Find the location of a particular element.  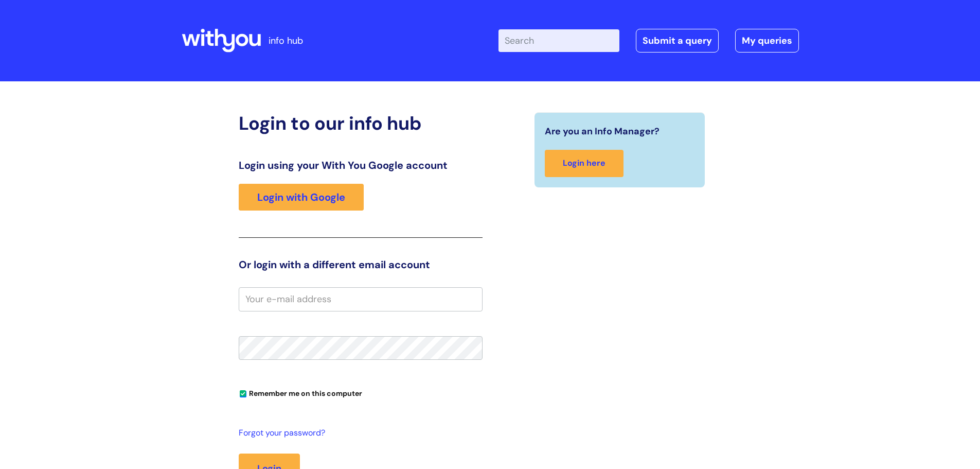

input: Your e-mail address is located at coordinates (360, 300).